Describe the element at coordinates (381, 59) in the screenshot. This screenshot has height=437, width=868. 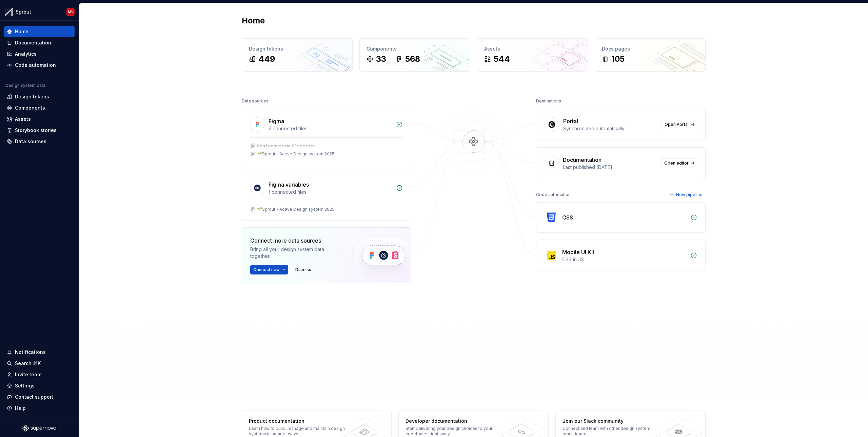
I see `div: 33` at that location.